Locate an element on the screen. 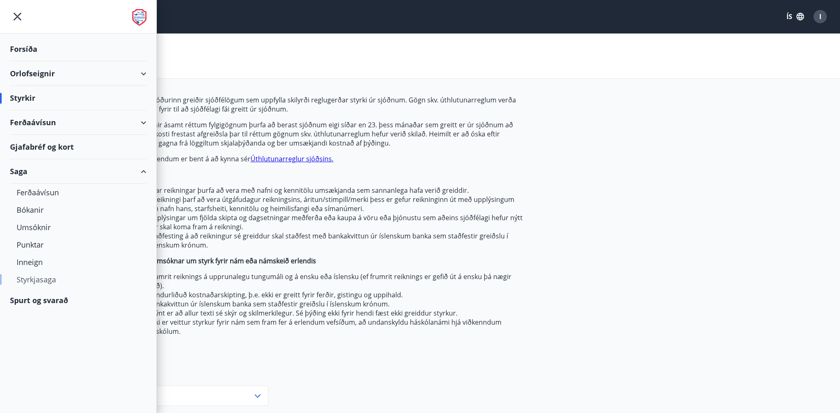 The width and height of the screenshot is (840, 413). li: Frumrit reiknings á upprunalegu tungumáli og á ensku eða íslensku (ef frumrit reiknings er gefið ... is located at coordinates (335, 281).